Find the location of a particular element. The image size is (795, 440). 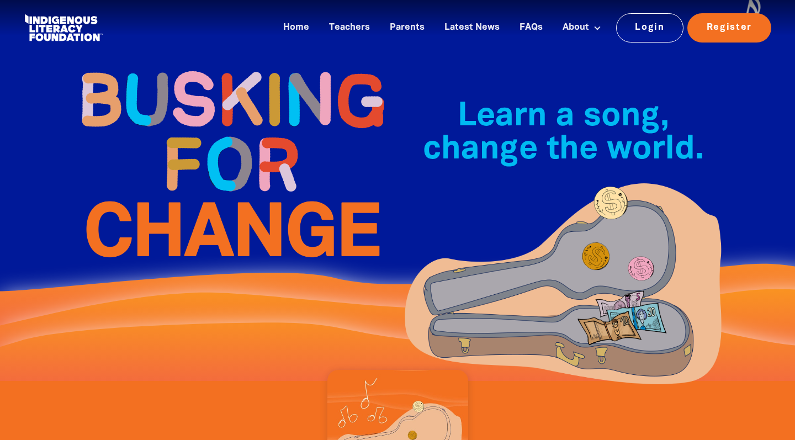

a: Parents is located at coordinates (407, 28).